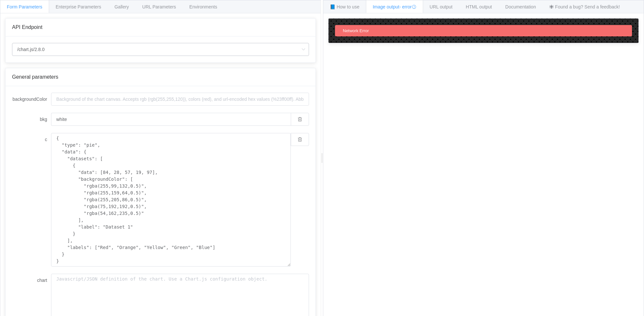  Describe the element at coordinates (159, 7) in the screenshot. I see `span: URL Parameters` at that location.